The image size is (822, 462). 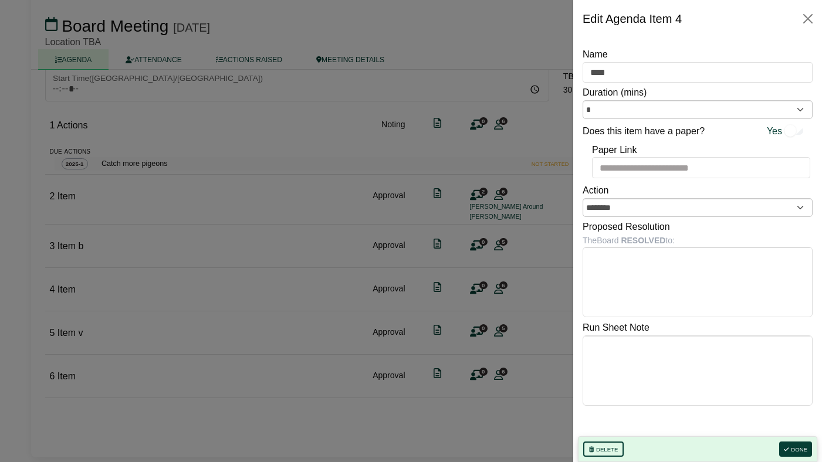 What do you see at coordinates (795, 449) in the screenshot?
I see `button: Done` at bounding box center [795, 449].